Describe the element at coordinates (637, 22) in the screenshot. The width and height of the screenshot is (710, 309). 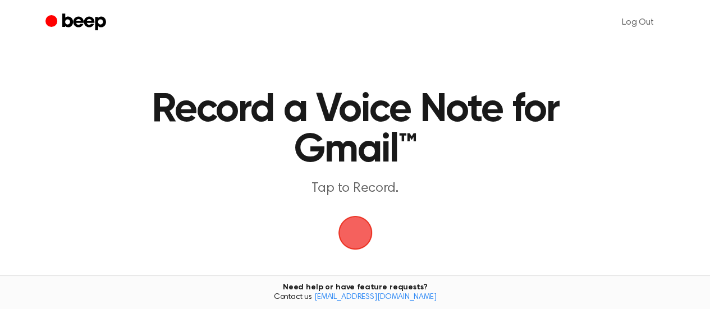
I see `a: Log Out` at that location.